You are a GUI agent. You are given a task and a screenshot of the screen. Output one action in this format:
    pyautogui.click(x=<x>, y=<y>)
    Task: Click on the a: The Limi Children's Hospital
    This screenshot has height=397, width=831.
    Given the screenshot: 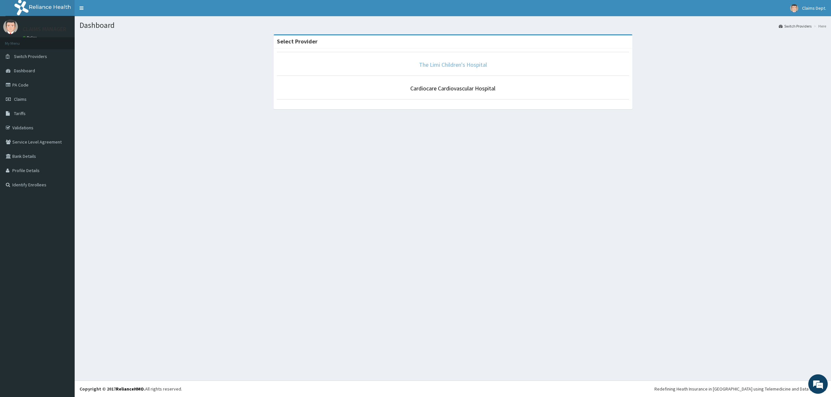 What is the action you would take?
    pyautogui.click(x=453, y=65)
    